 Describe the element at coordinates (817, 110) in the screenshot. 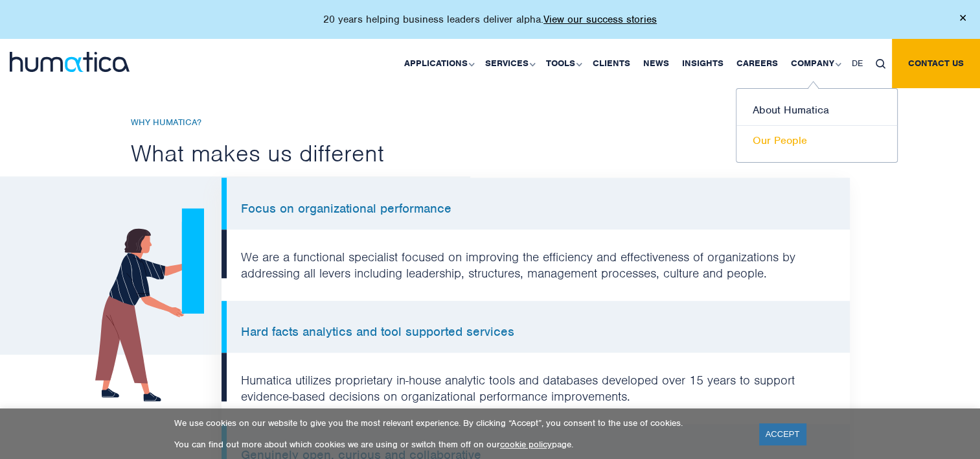

I see `a: About Humatica` at that location.